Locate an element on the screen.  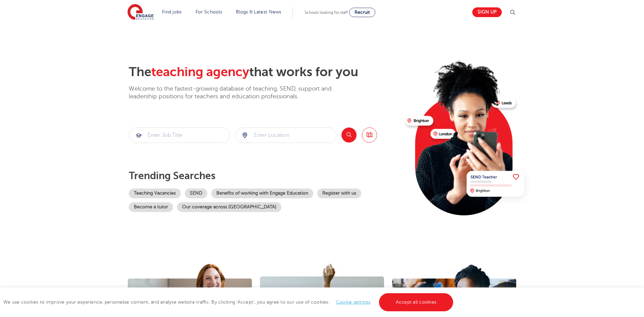
img: Engage Education is located at coordinates (141, 13).